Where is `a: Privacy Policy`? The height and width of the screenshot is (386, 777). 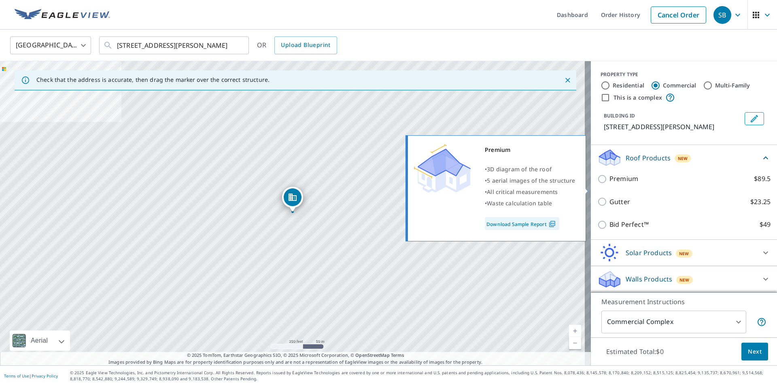 a: Privacy Policy is located at coordinates (44, 375).